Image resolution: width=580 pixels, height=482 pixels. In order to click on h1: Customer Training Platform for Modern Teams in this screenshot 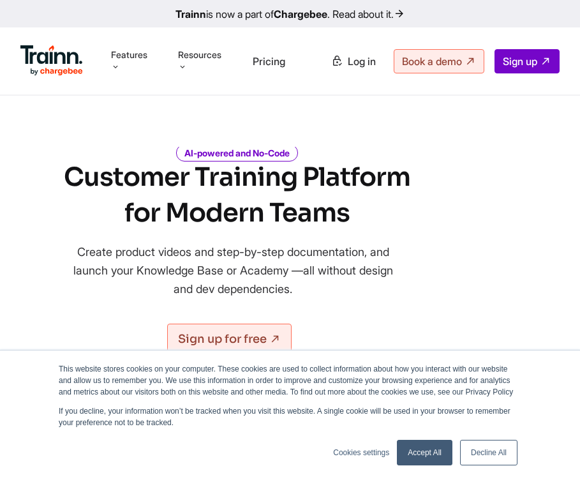, I will do `click(237, 195)`.